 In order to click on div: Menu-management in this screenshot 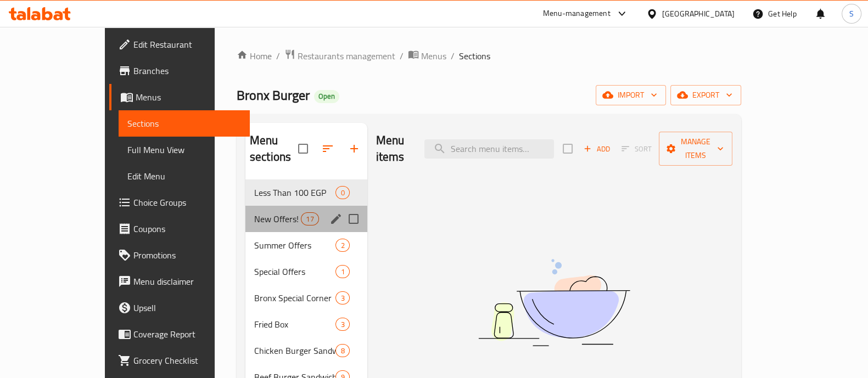, I will do `click(576, 14)`.